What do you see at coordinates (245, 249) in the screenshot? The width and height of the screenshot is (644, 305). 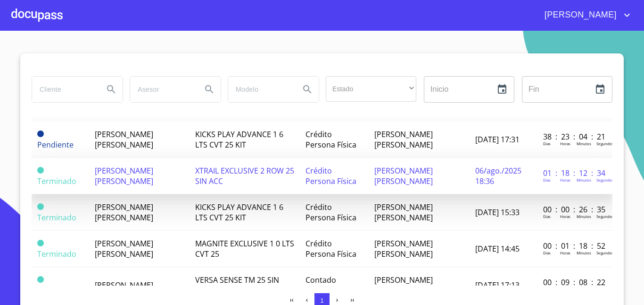 I see `span: MAGNITE EXCLUSIVE 1 0 LTS CVT 25` at bounding box center [245, 249].